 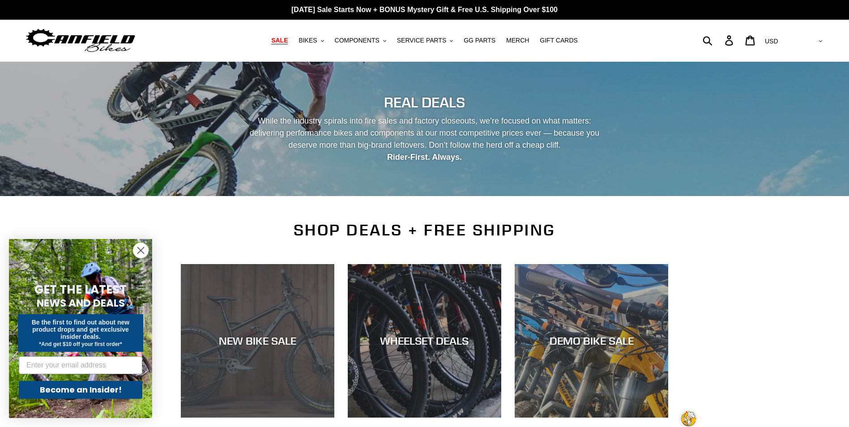 What do you see at coordinates (279, 40) in the screenshot?
I see `span: SALE` at bounding box center [279, 40].